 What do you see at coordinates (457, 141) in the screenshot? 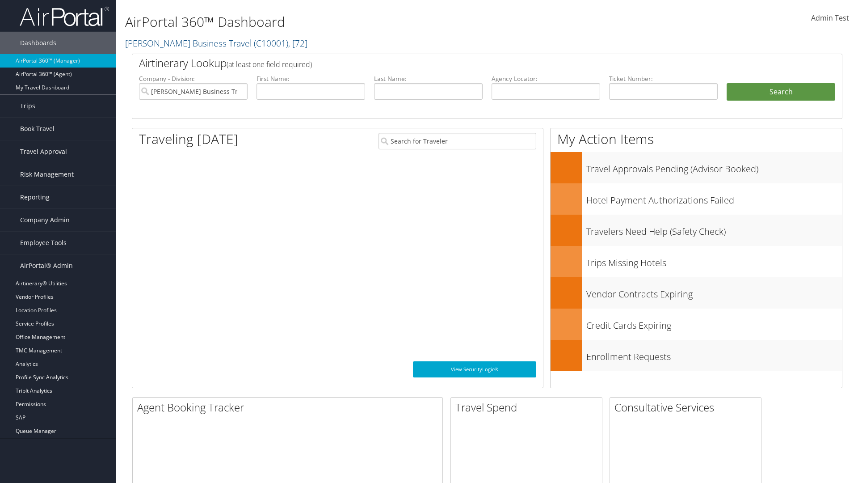
I see `input: Search for Traveler` at bounding box center [457, 141].